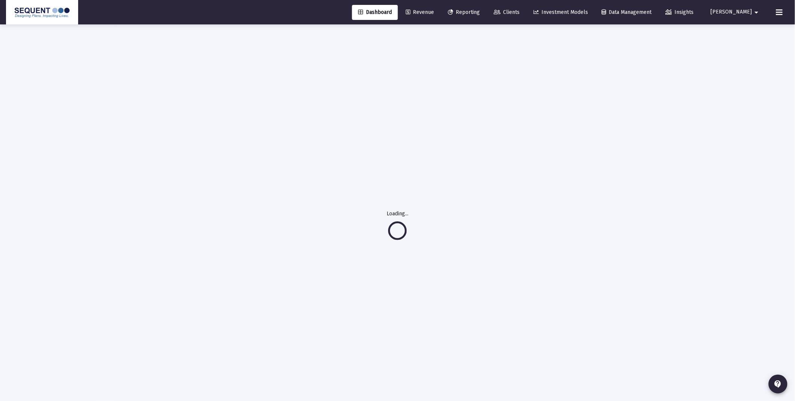 The image size is (795, 401). I want to click on mat-icon: arrow_drop_down, so click(757, 12).